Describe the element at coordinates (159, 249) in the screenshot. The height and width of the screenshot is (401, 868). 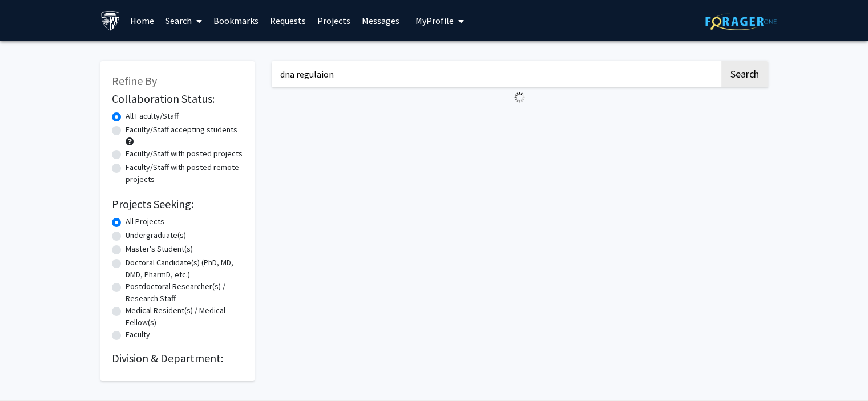
I see `label: Master's Student(s)` at that location.